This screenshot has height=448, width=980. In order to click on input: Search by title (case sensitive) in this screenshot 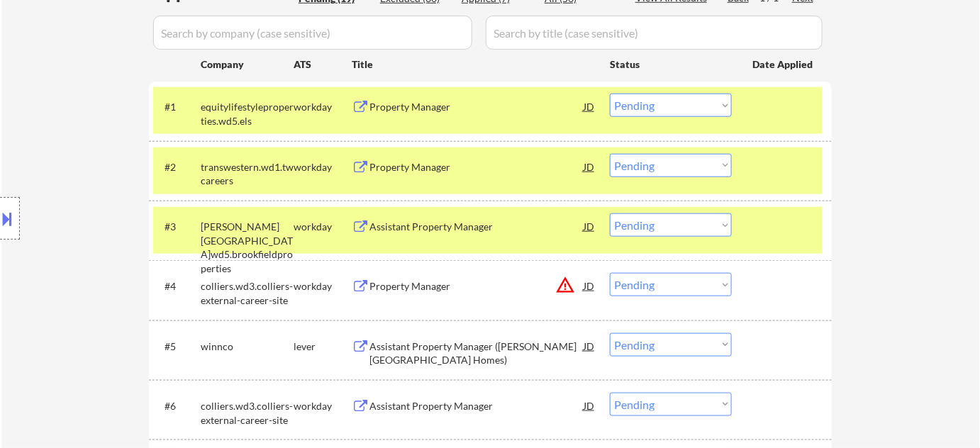, I will do `click(654, 33)`.